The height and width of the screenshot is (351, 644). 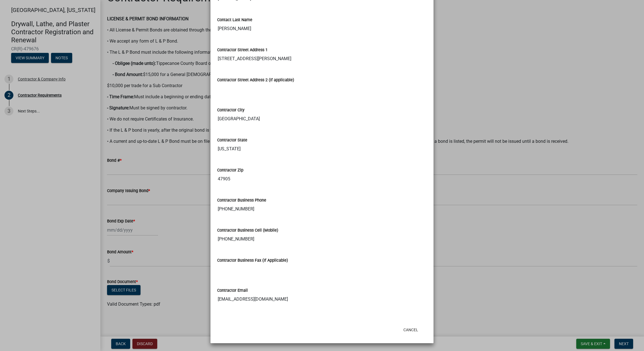 What do you see at coordinates (248, 231) in the screenshot?
I see `label: Contractor Business Cell (Mobile)` at bounding box center [248, 231].